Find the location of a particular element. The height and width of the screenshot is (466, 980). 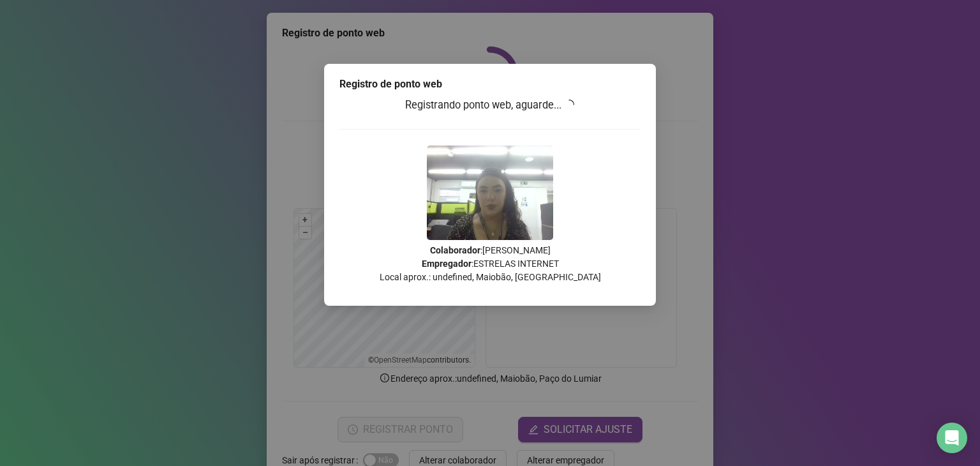

div: Registro de ponto web is located at coordinates (490, 84).